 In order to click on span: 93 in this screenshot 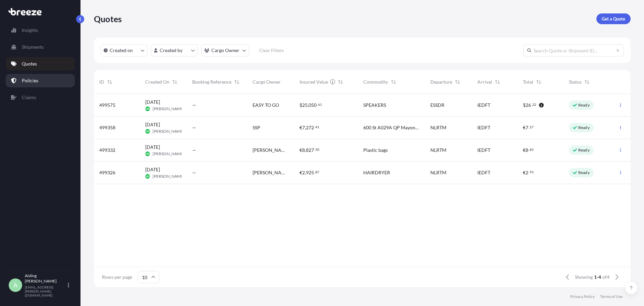, I will do `click(532, 171)`.